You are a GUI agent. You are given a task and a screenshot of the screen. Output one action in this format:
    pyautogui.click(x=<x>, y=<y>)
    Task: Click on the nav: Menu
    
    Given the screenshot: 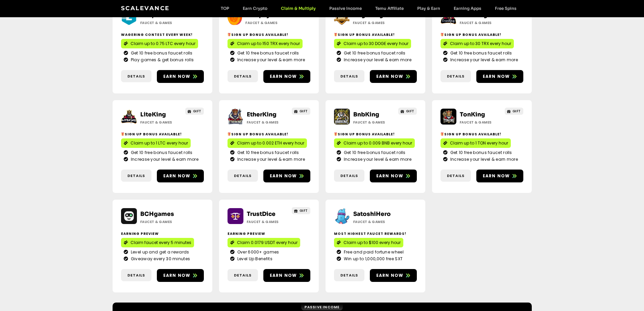 What is the action you would take?
    pyautogui.click(x=368, y=8)
    